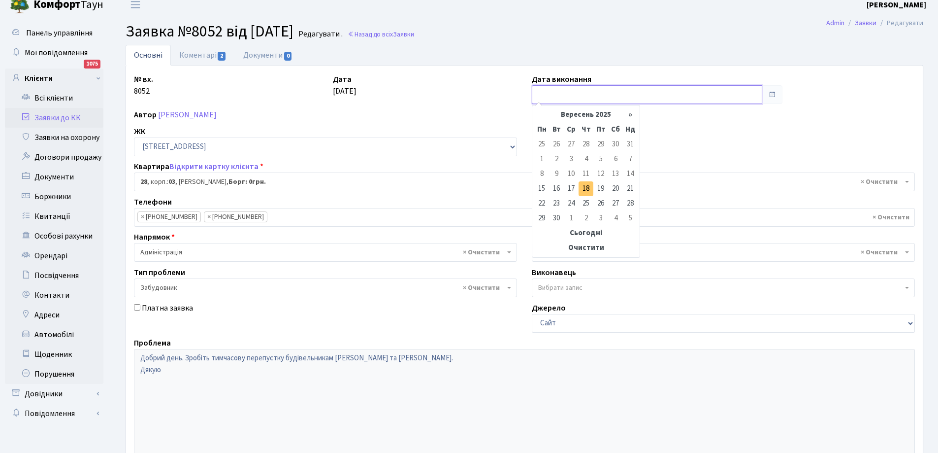 This screenshot has width=938, height=453. Describe the element at coordinates (561, 79) in the screenshot. I see `label: Дата виконання` at that location.